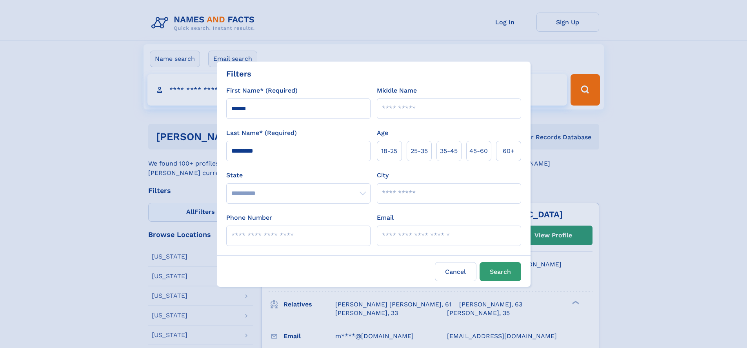 The image size is (747, 348). What do you see at coordinates (500, 271) in the screenshot?
I see `button: Search` at bounding box center [500, 271].